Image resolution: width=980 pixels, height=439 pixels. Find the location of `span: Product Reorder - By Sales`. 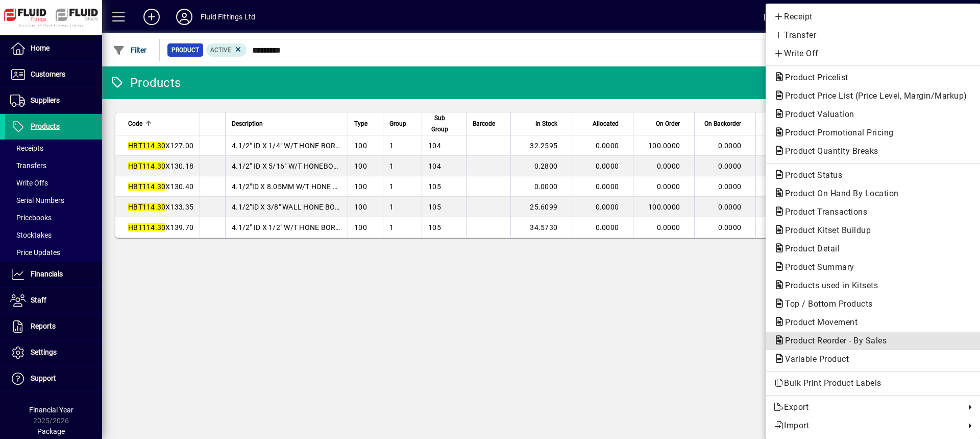

span: Product Reorder - By Sales is located at coordinates (833, 340).